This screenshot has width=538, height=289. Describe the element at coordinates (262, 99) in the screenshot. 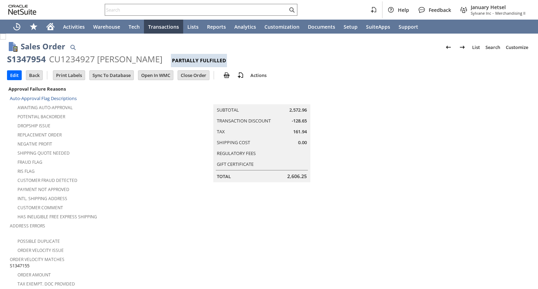

I see `caption: Summary` at that location.